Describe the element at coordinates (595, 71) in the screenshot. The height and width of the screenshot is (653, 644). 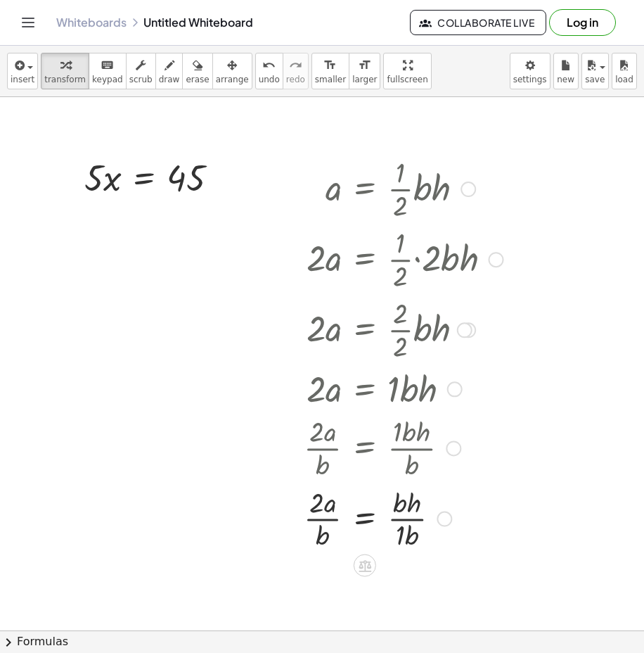
I see `button: save` at that location.